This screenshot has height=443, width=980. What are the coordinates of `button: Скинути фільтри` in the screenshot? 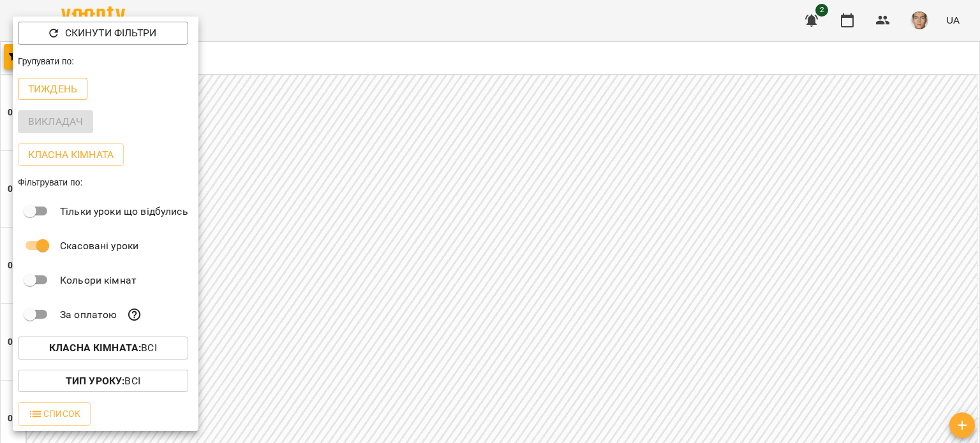 It's located at (103, 33).